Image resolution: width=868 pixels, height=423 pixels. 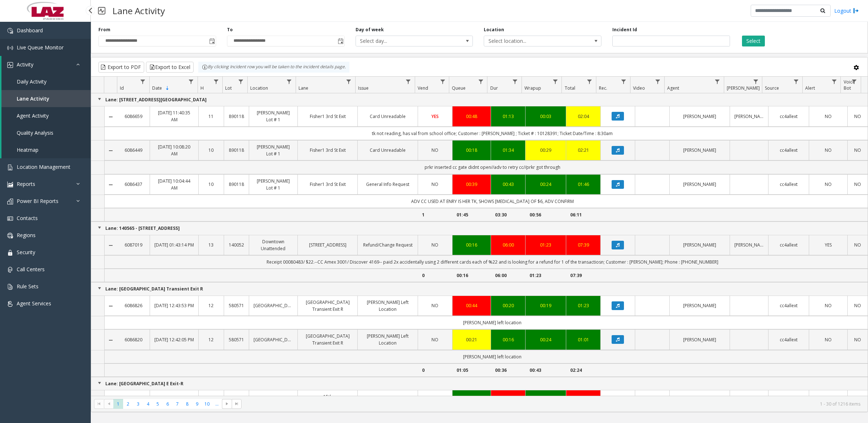 What do you see at coordinates (34, 303) in the screenshot?
I see `span: Agent Services` at bounding box center [34, 303].